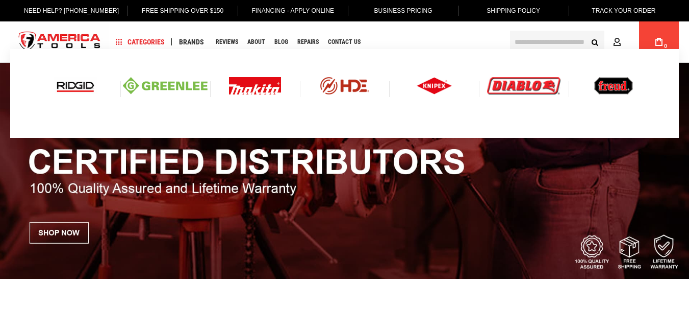 The width and height of the screenshot is (689, 310). What do you see at coordinates (308, 42) in the screenshot?
I see `a: Repairs` at bounding box center [308, 42].